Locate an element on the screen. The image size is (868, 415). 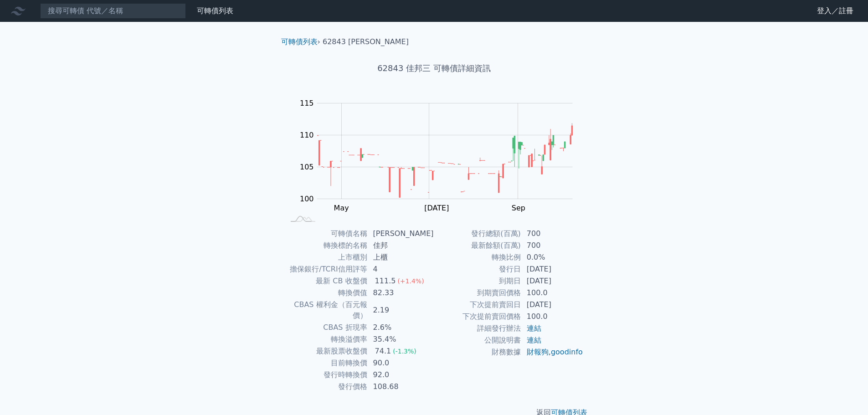
span: (-1.3%) is located at coordinates (404, 351).